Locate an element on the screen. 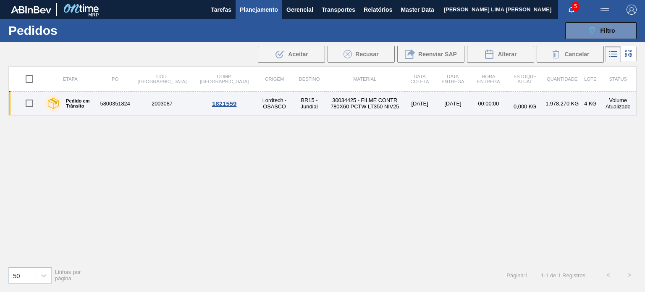 This screenshot has height=292, width=645. span: Estoque atual is located at coordinates (525, 79).